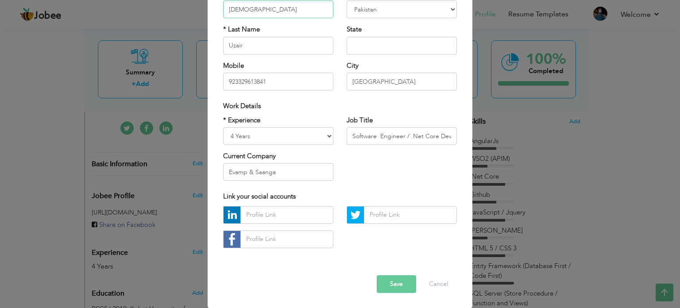 The width and height of the screenshot is (680, 308). I want to click on label: City, so click(353, 66).